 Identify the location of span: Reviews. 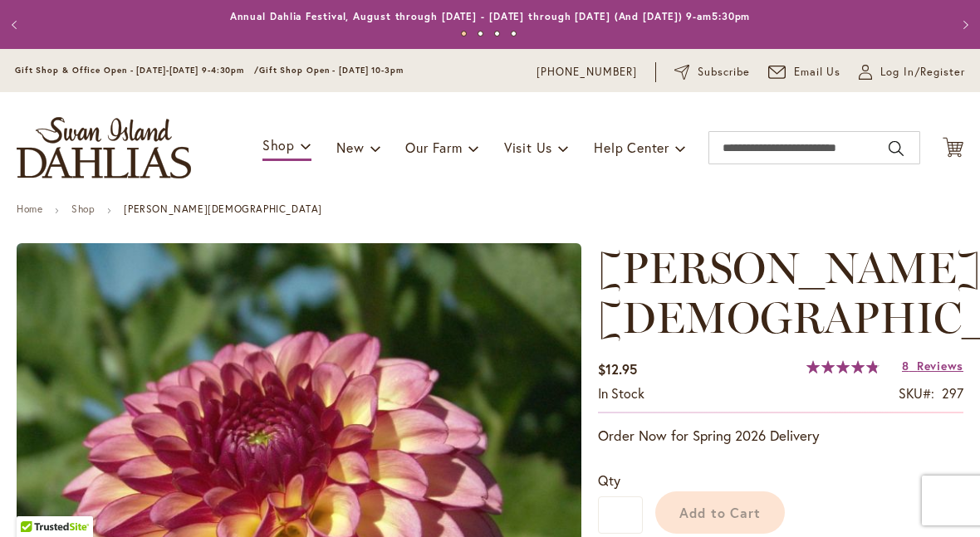
(940, 366).